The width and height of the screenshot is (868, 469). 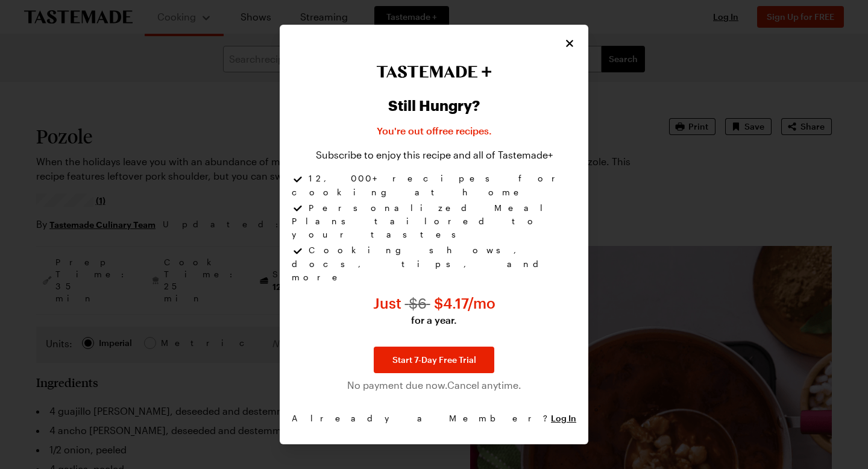 What do you see at coordinates (570, 43) in the screenshot?
I see `button: Close` at bounding box center [570, 43].